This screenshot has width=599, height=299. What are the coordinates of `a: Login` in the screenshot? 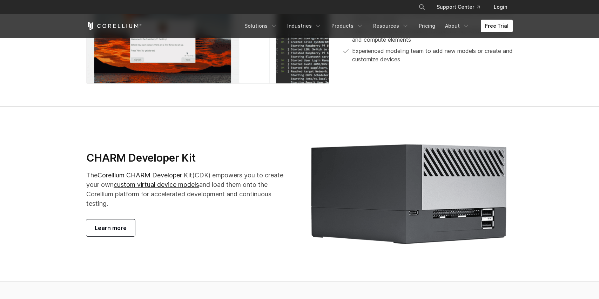 It's located at (500, 7).